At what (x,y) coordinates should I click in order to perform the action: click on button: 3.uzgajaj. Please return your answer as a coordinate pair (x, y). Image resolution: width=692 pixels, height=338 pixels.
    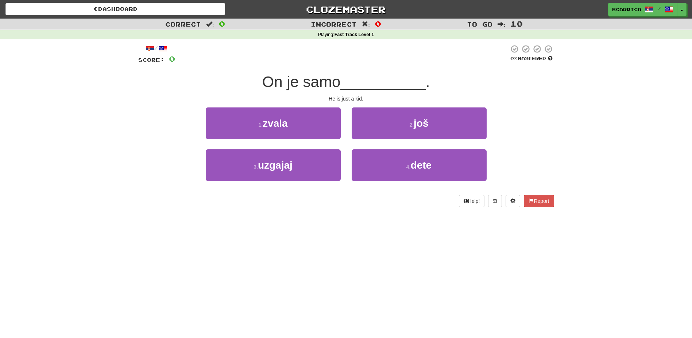
    Looking at the image, I should click on (273, 165).